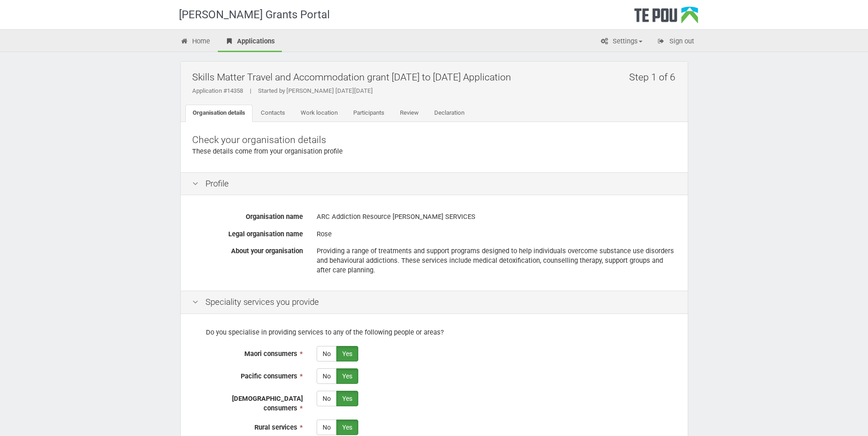 Image resolution: width=868 pixels, height=436 pixels. What do you see at coordinates (434, 302) in the screenshot?
I see `div: Speciality services you provide` at bounding box center [434, 302].